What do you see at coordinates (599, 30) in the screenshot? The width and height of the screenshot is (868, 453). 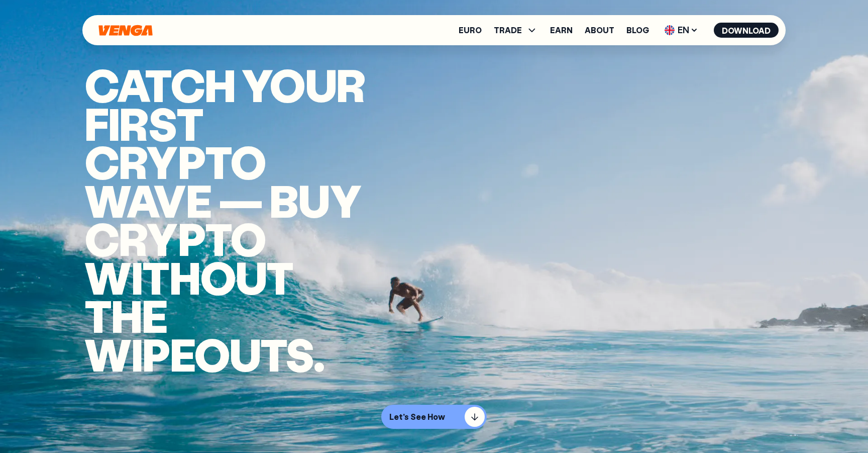 I see `a: About` at bounding box center [599, 30].